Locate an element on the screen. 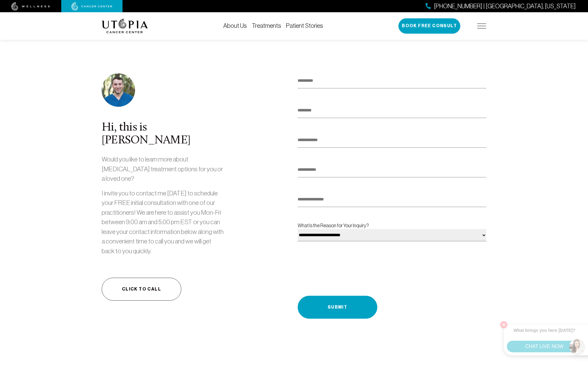  a: Click to call is located at coordinates (142, 289).